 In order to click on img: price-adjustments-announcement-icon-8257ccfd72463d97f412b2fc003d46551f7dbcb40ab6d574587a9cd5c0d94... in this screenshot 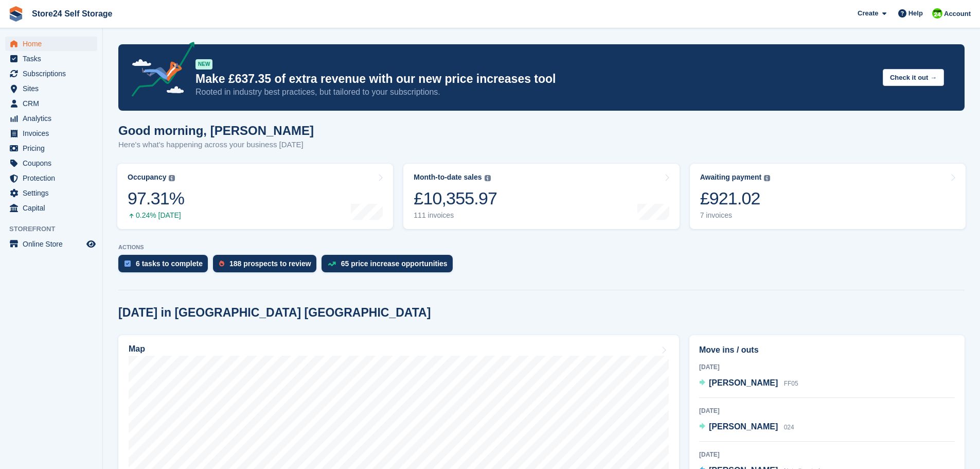, I will do `click(159, 71)`.